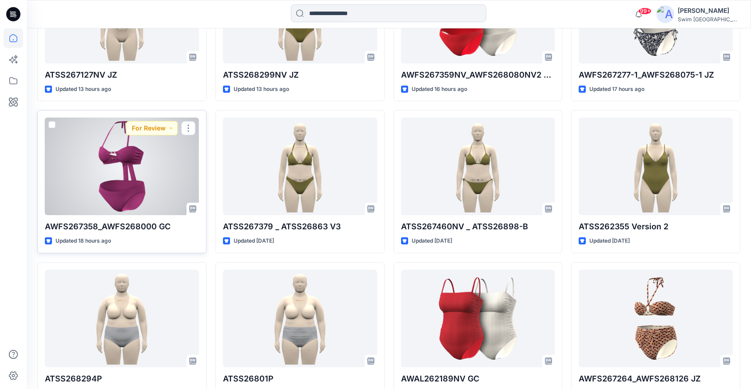 This screenshot has width=751, height=389. What do you see at coordinates (300, 75) in the screenshot?
I see `p: ATSS268299NV JZ` at bounding box center [300, 75].